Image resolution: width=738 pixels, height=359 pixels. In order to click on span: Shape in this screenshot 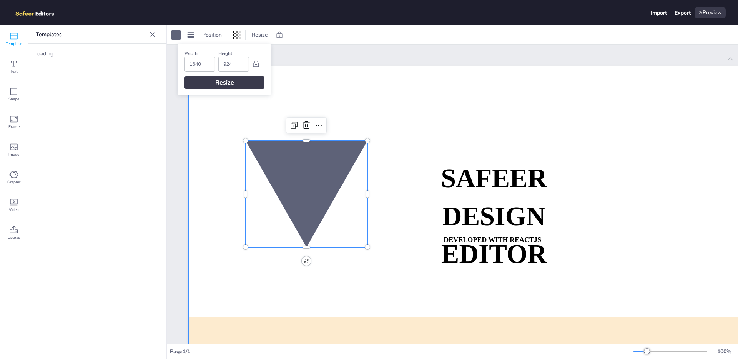, I will do `click(14, 99)`.